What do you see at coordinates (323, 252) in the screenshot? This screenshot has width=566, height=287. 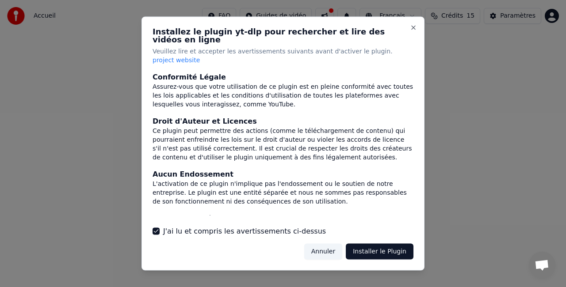 I see `button: Annuler` at bounding box center [323, 252].